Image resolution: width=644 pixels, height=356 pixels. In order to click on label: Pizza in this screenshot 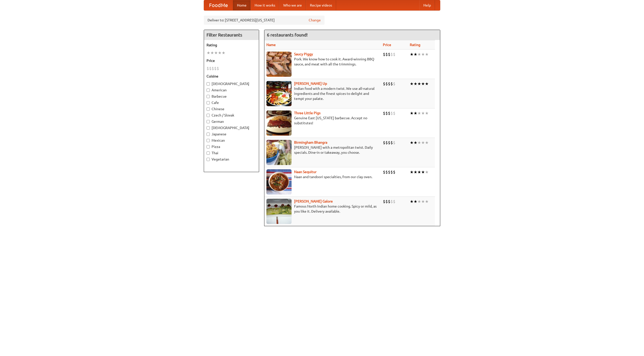, I will do `click(231, 147)`.